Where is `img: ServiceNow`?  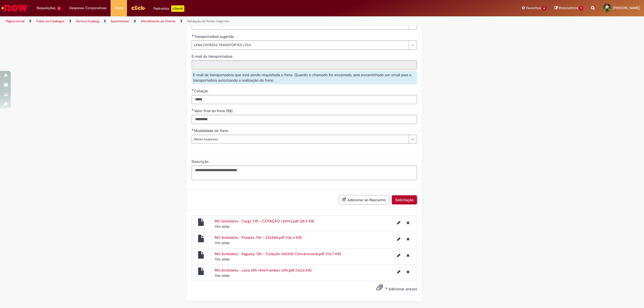
img: ServiceNow is located at coordinates (14, 8).